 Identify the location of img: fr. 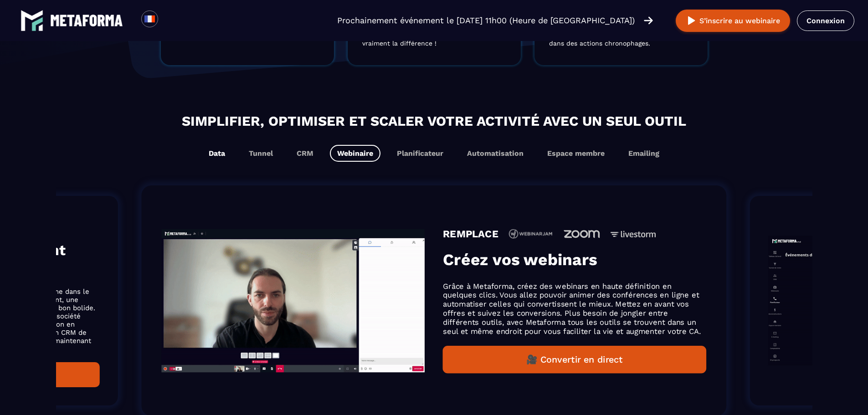
(150, 19).